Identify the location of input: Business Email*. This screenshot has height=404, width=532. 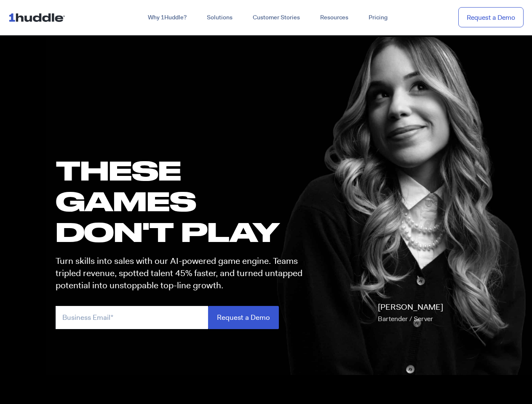
(132, 318).